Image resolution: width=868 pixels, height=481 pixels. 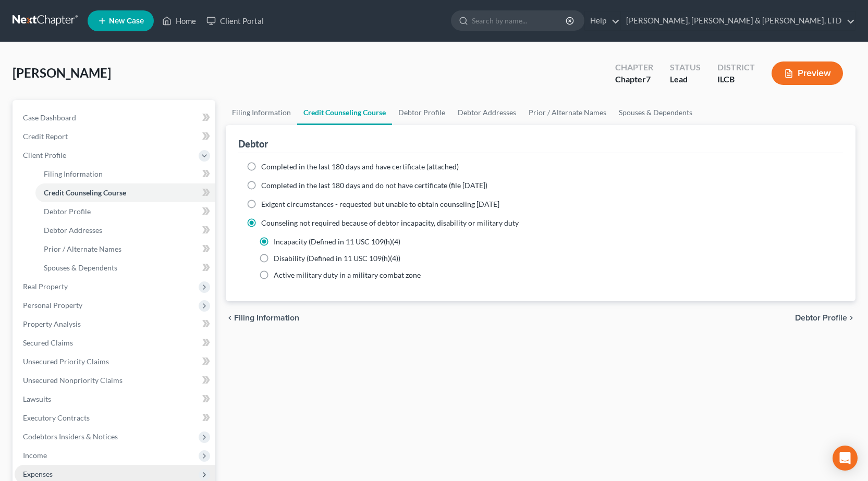 I want to click on span: Case Dashboard, so click(x=49, y=118).